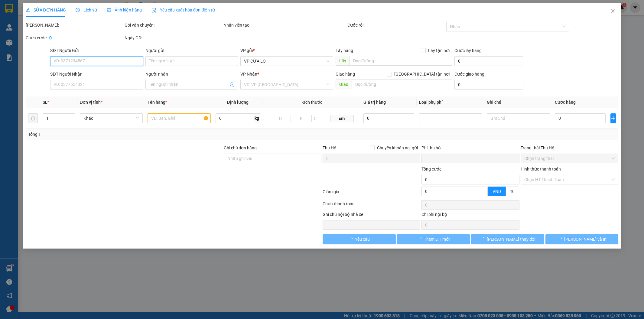 This screenshot has height=319, width=644. I want to click on span: Định lượng, so click(238, 102).